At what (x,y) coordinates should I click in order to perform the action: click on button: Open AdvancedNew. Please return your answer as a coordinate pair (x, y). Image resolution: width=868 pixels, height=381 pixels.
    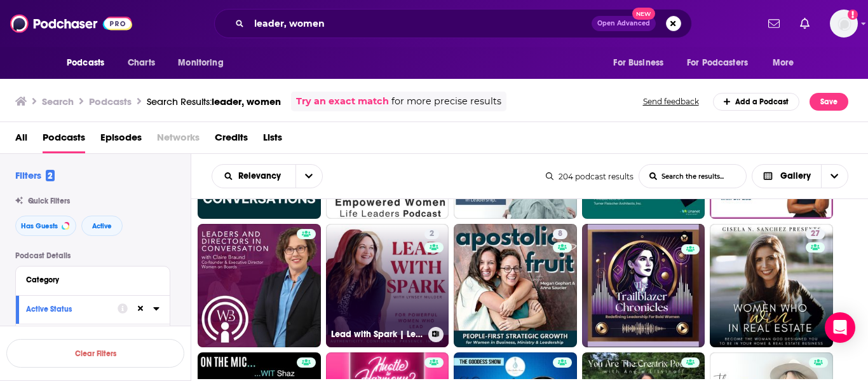
    Looking at the image, I should click on (623, 23).